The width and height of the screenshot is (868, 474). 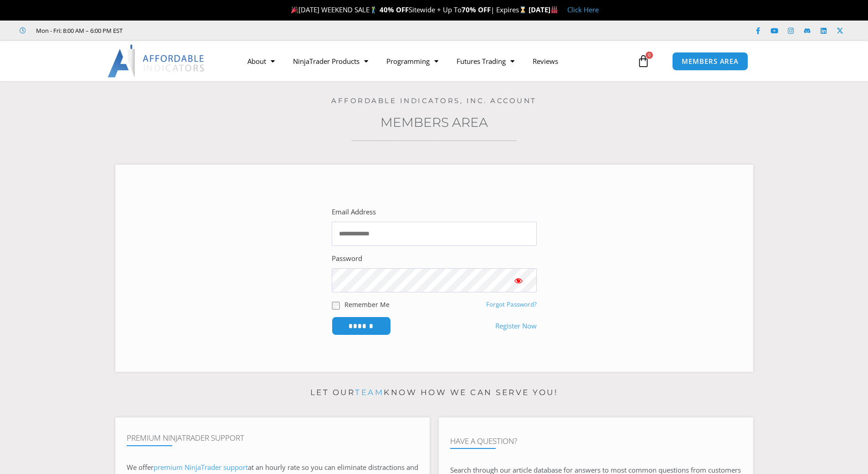 I want to click on h4: Premium NinjaTrader Support, so click(x=272, y=438).